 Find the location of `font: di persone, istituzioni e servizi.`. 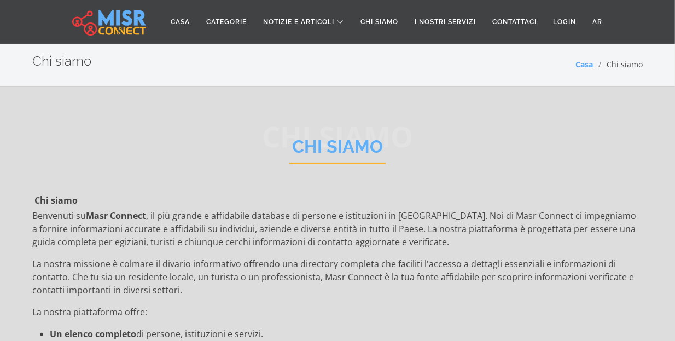

font: di persone, istituzioni e servizi. is located at coordinates (200, 333).